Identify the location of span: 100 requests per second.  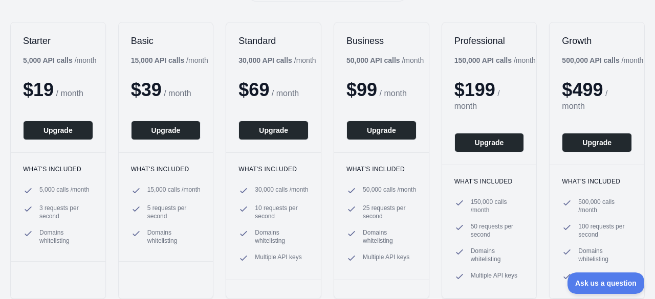
(605, 231).